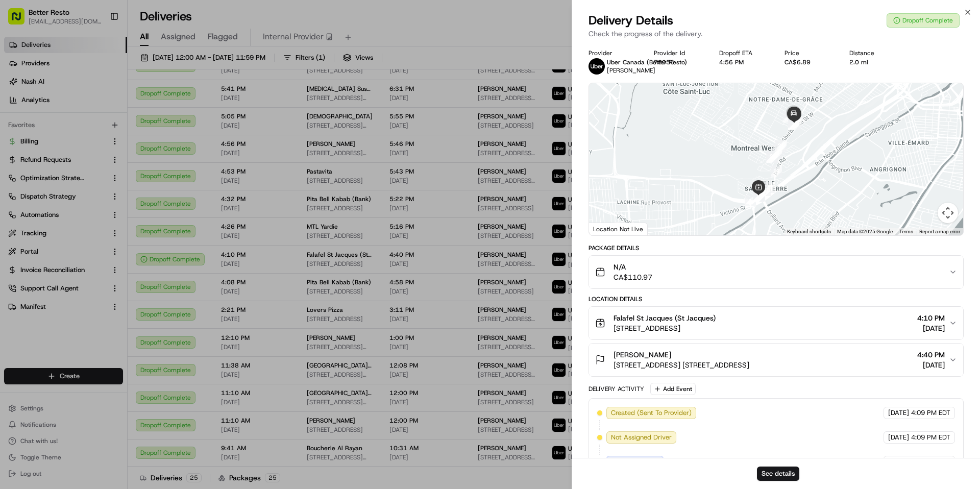 The height and width of the screenshot is (489, 980). I want to click on a: Powered byPylon, so click(97, 257).